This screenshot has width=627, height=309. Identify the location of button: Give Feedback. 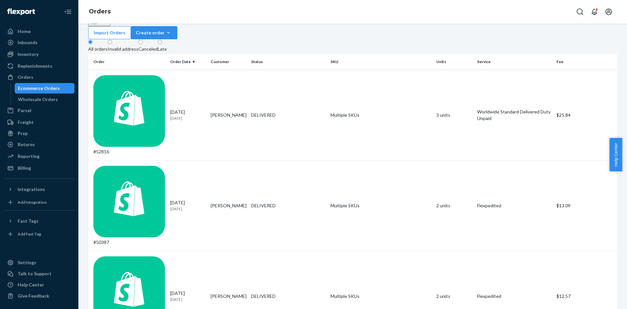
(39, 295).